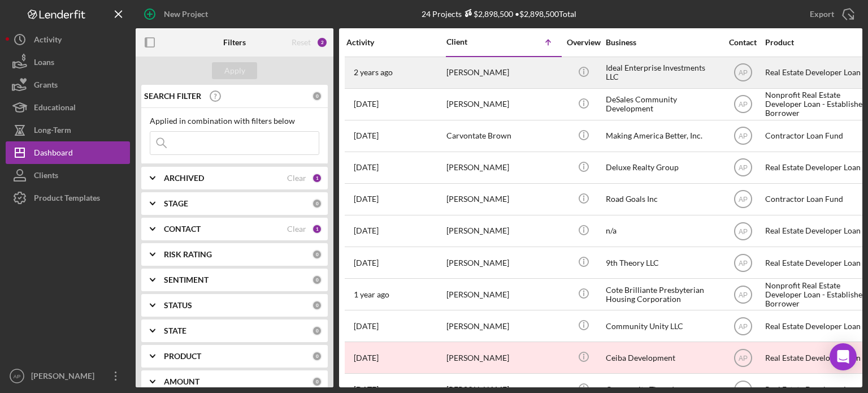 This screenshot has height=393, width=868. I want to click on button: New Project, so click(177, 14).